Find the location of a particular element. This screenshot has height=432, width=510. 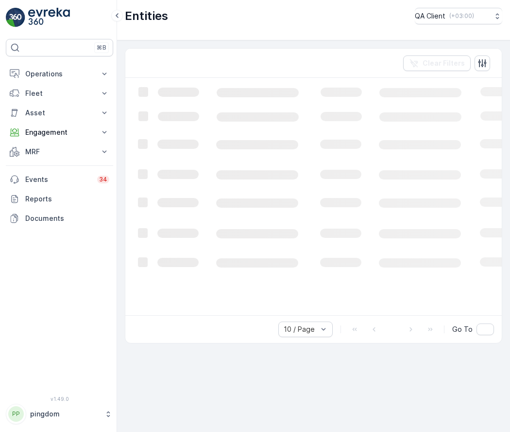

p: 34 is located at coordinates (103, 179).